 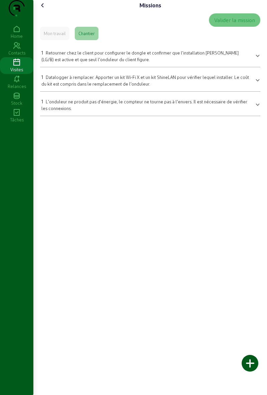 What do you see at coordinates (235, 20) in the screenshot?
I see `div: Valider la mission` at bounding box center [235, 20].